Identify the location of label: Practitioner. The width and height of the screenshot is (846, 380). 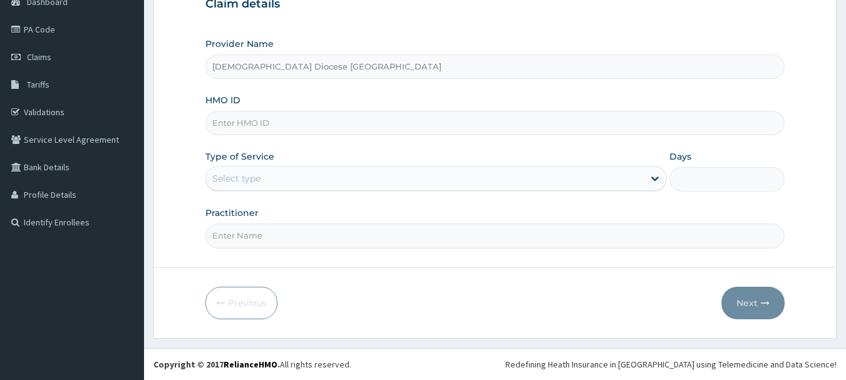
(232, 213).